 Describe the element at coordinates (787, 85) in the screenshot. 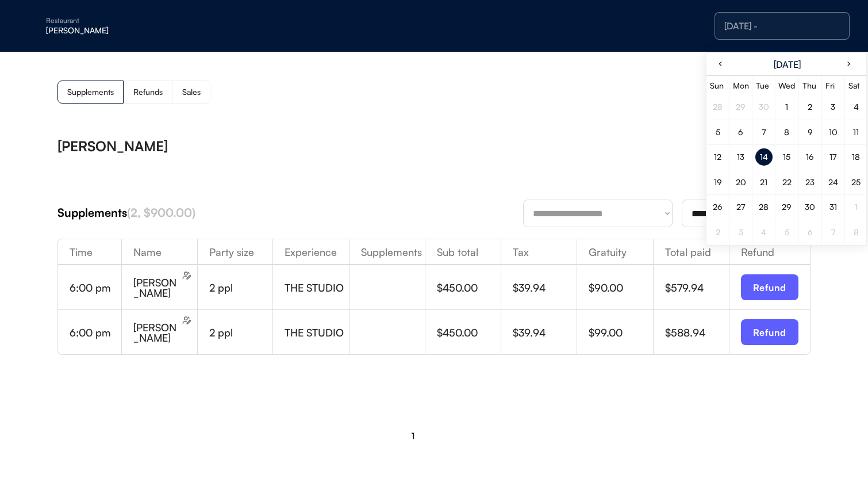

I see `div: Wed` at that location.